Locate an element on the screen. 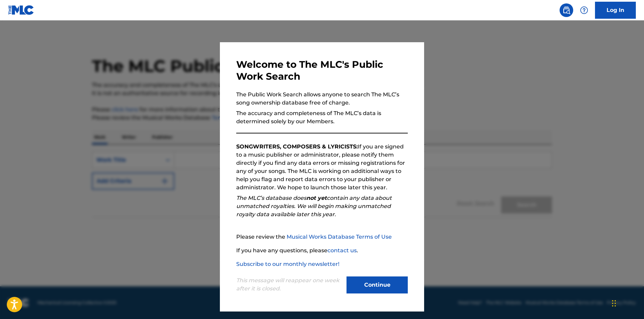  img: search is located at coordinates (566, 10).